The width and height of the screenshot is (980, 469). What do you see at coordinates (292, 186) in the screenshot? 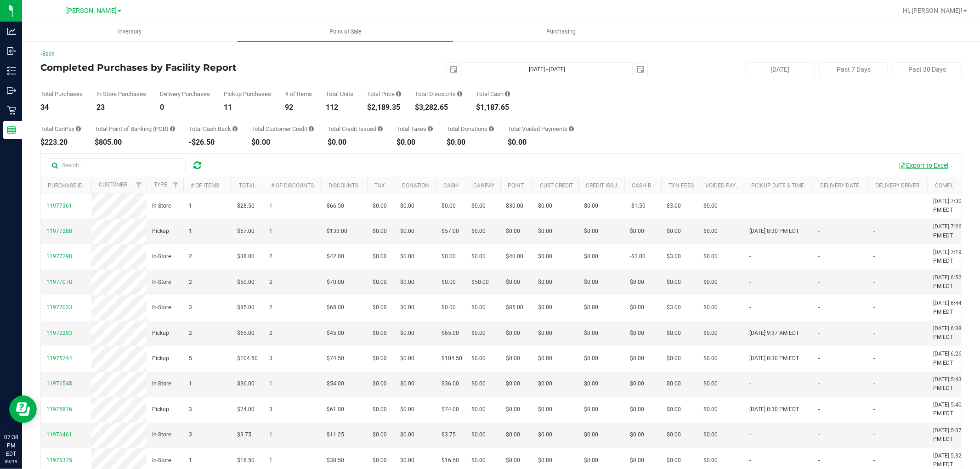
I see `a: # of Discounts` at bounding box center [292, 186].